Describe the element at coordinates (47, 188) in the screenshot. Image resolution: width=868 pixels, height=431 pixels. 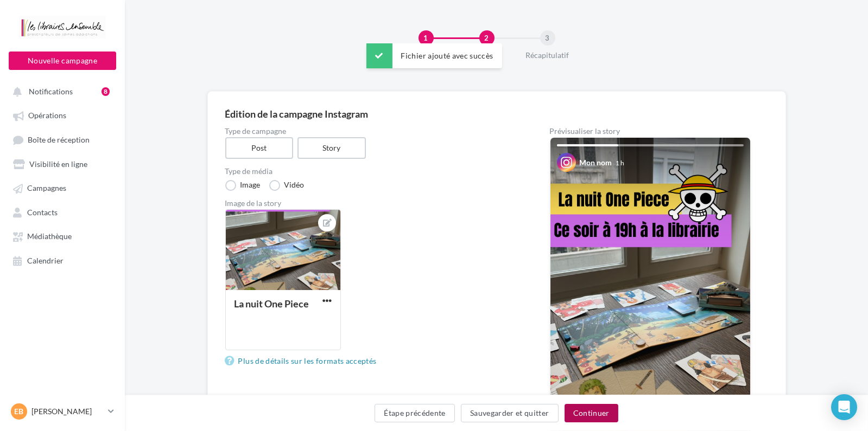
I see `span: Campagnes` at that location.